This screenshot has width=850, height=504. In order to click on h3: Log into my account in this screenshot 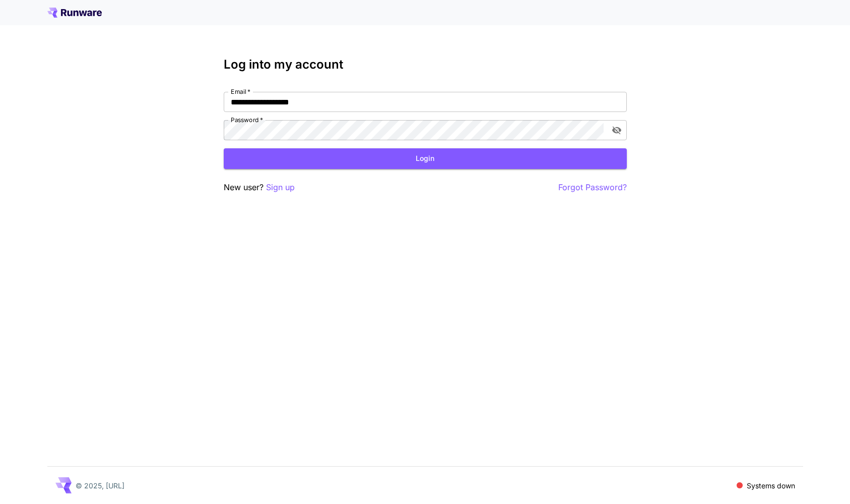, I will do `click(425, 64)`.